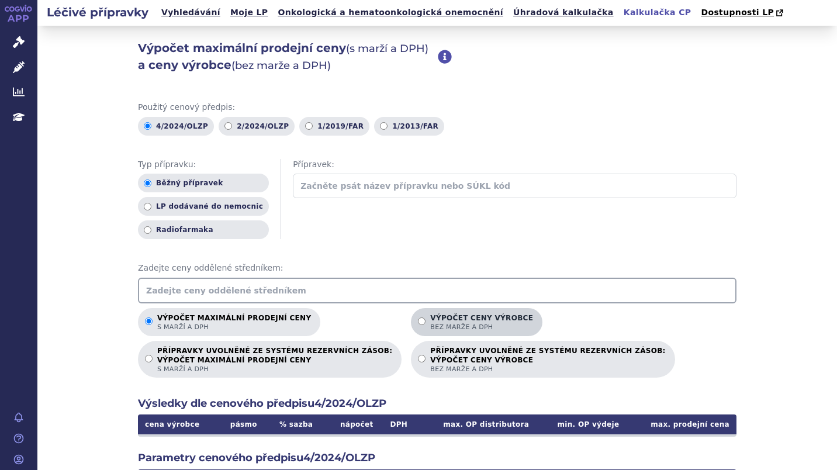  What do you see at coordinates (148, 358) in the screenshot?
I see `input: PŘÍPRAVKY UVOLNĚNÉ ZE SYSTÉMU REZERVNÍCH ZÁSOB:VÝPOČET MAXIMÁLNÍ PRODEJNÍ CENYs marží a DPH` at bounding box center [148, 358].